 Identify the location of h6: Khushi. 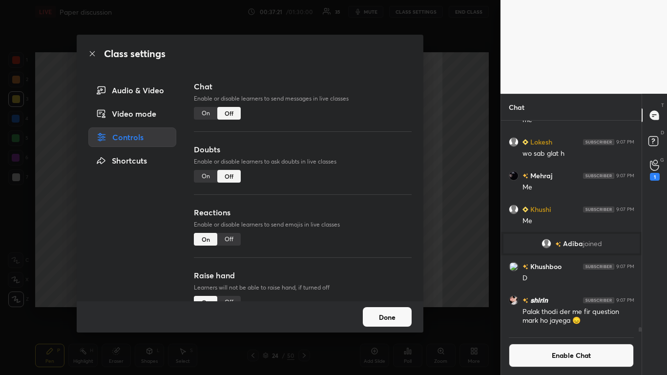
(540, 209).